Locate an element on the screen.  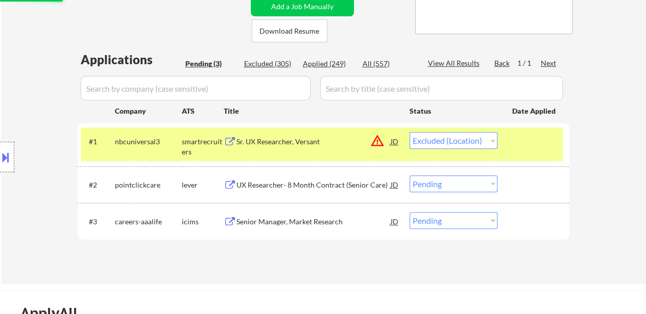
div: Senior Manager, Market Research is located at coordinates (313, 222).